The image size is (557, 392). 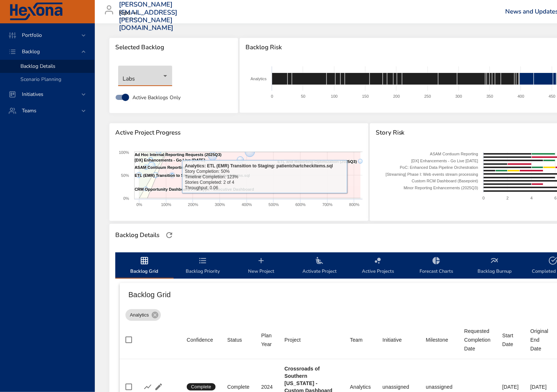 What do you see at coordinates (293, 340) in the screenshot?
I see `div: Project` at bounding box center [293, 340].